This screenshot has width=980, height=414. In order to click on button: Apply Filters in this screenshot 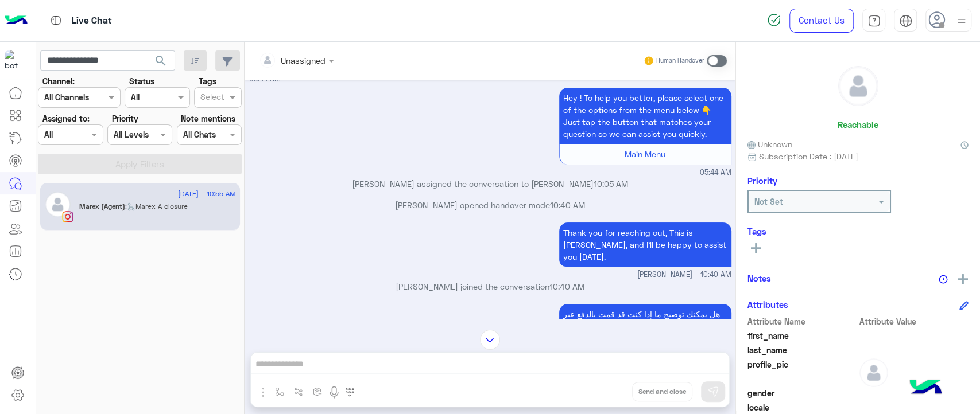, I will do `click(139, 164)`.